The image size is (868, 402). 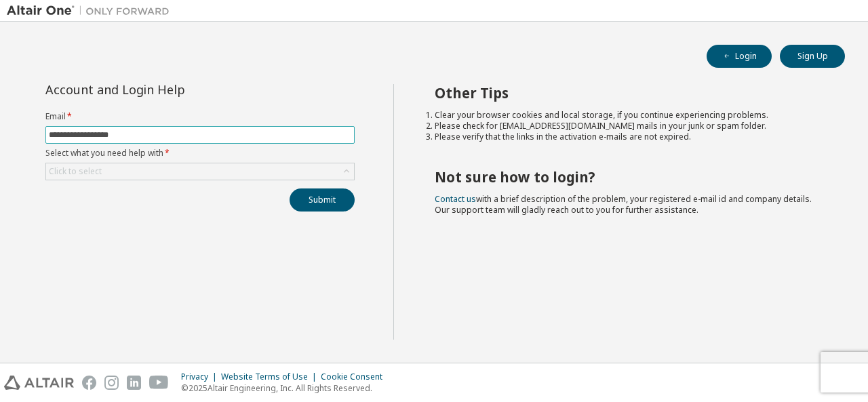 What do you see at coordinates (134, 383) in the screenshot?
I see `img: linkedin.svg` at bounding box center [134, 383].